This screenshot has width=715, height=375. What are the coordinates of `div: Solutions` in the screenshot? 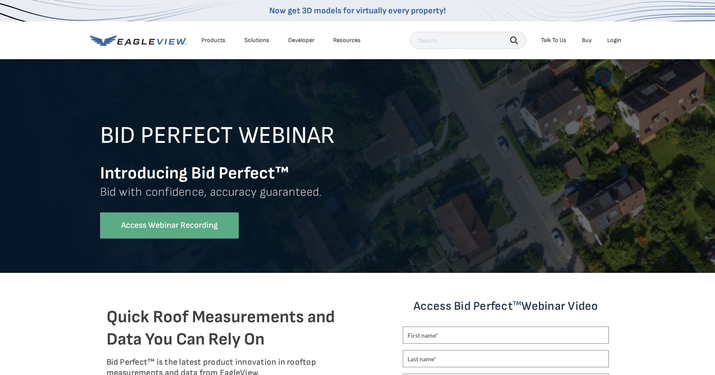 It's located at (257, 40).